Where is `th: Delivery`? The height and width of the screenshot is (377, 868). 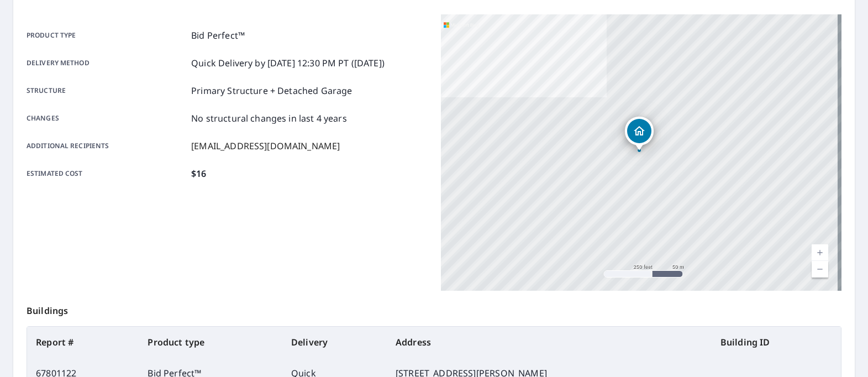
th: Delivery is located at coordinates (334, 342).